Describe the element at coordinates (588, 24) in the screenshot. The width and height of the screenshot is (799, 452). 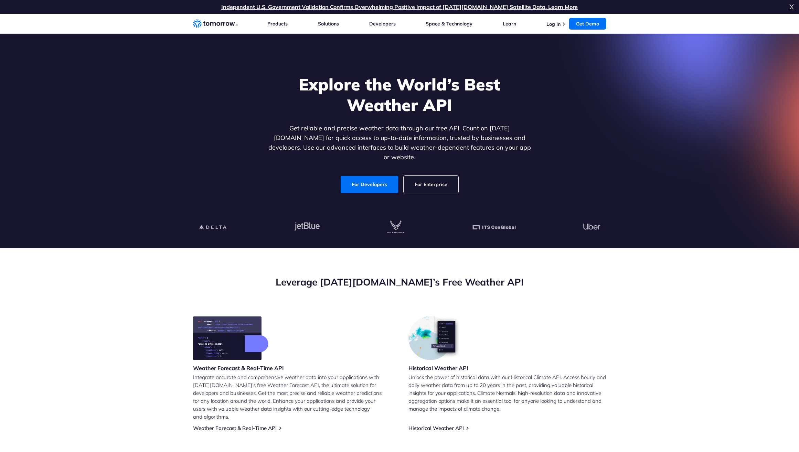
I see `a: Get Demo` at that location.